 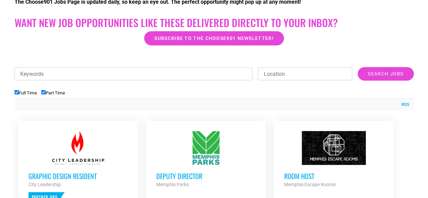 What do you see at coordinates (17, 92) in the screenshot?
I see `input: Full Time` at bounding box center [17, 92].